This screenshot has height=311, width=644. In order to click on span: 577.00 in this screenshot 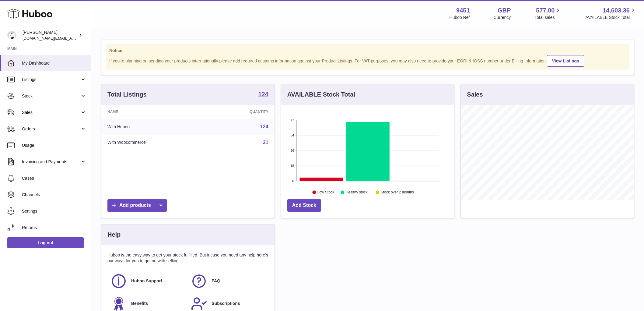, I will do `click(545, 10)`.